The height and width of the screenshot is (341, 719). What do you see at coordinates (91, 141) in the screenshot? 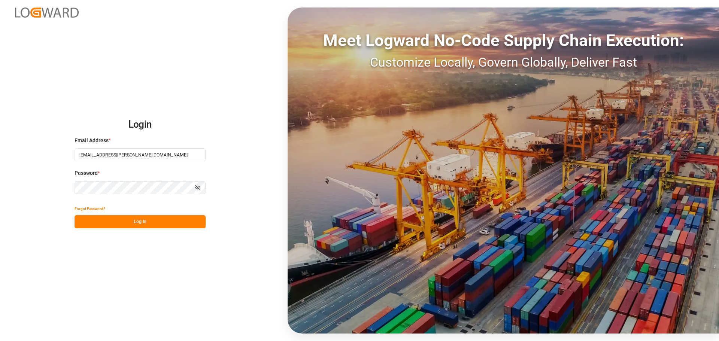
I see `span: Email Address` at bounding box center [91, 141].